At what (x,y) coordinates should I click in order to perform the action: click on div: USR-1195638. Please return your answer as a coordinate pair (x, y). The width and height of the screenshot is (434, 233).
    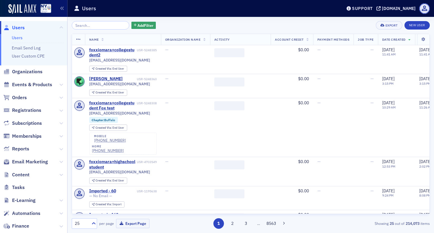
    Looking at the image, I should click on (137, 191).